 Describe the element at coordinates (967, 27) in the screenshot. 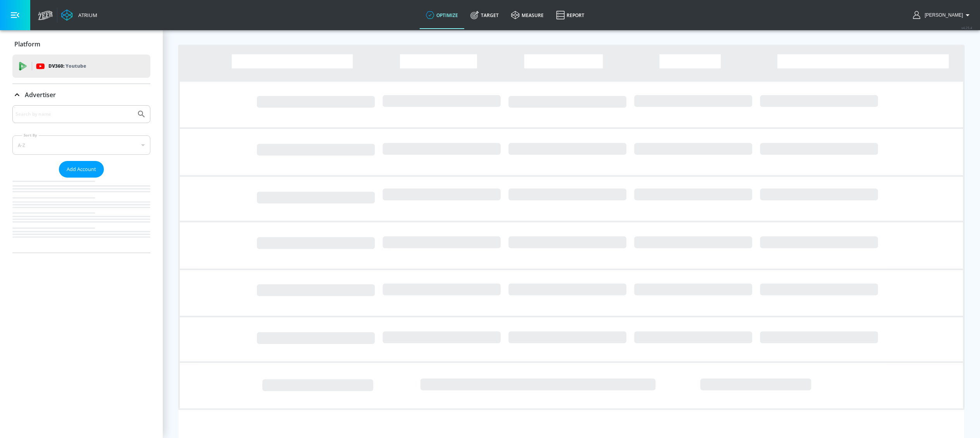

I see `span: v 4.25.4` at that location.